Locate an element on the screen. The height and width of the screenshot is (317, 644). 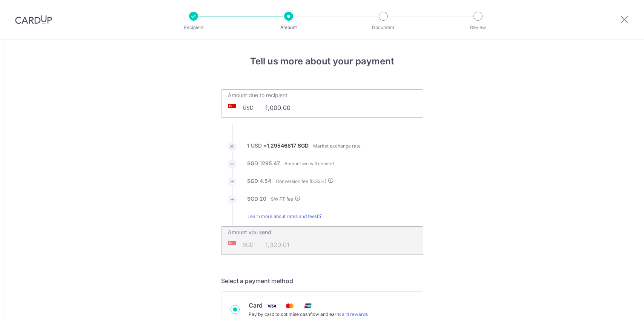
img: CardUp is located at coordinates (34, 20).